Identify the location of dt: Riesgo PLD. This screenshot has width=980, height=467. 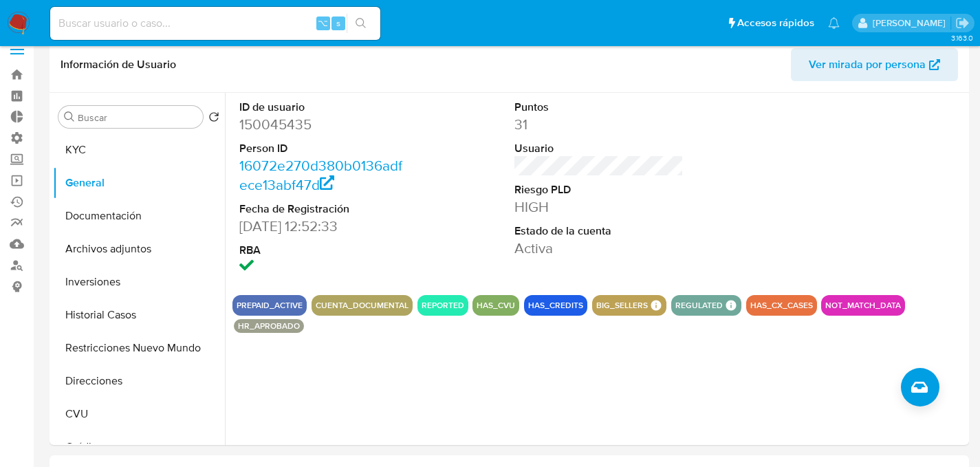
(599, 190).